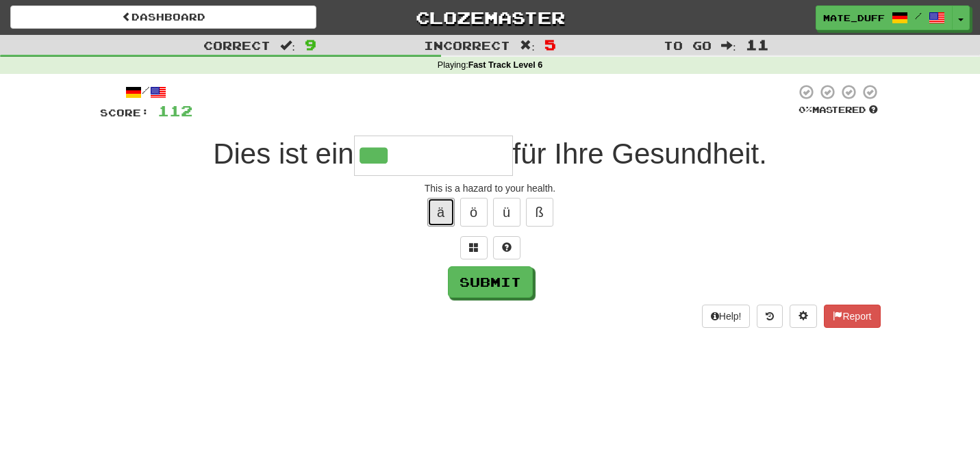 This screenshot has width=980, height=473. What do you see at coordinates (855, 17) in the screenshot?
I see `span: mate_duff` at bounding box center [855, 17].